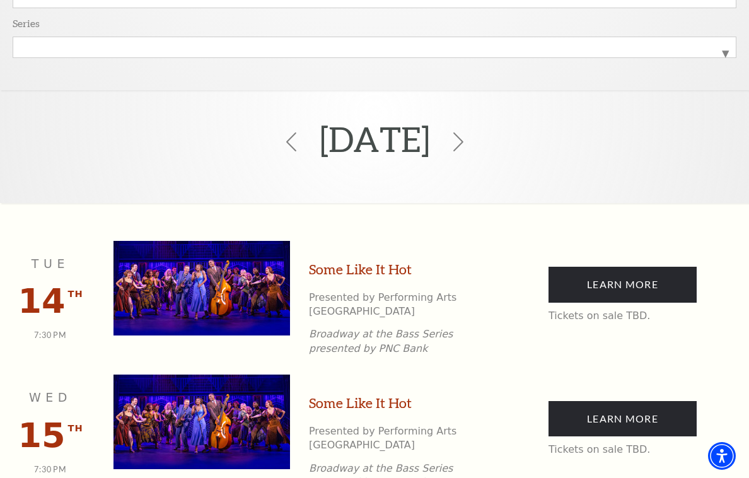 This screenshot has width=749, height=478. I want to click on span: 15, so click(41, 435).